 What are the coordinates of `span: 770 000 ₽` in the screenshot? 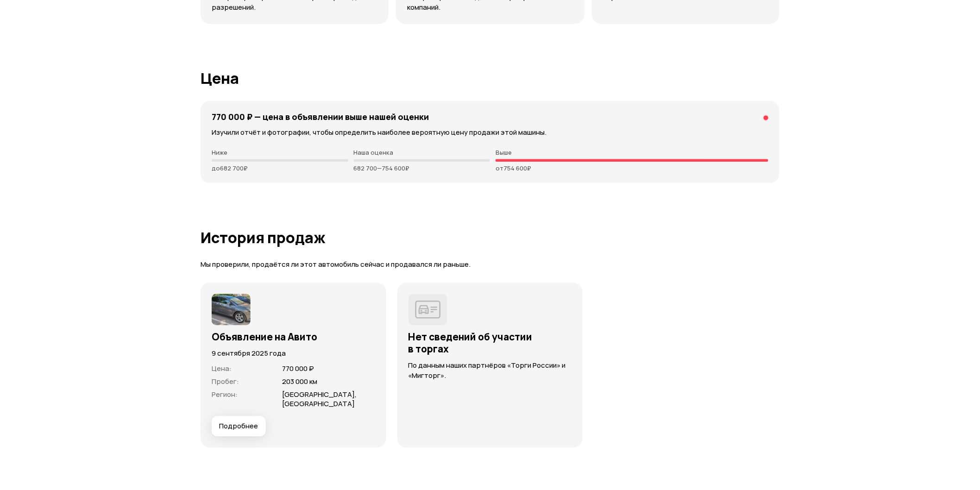 It's located at (297, 368).